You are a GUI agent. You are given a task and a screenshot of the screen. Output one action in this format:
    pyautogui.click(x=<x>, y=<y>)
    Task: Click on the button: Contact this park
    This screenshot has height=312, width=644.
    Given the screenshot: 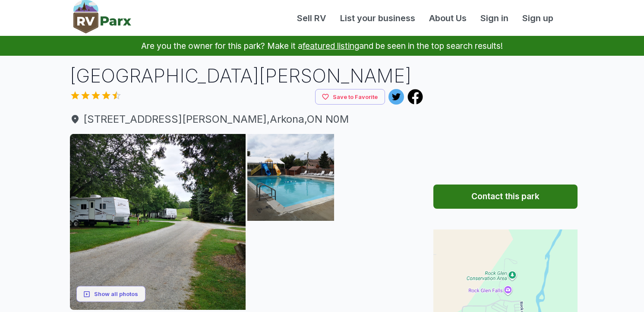 What is the action you would take?
    pyautogui.click(x=505, y=196)
    